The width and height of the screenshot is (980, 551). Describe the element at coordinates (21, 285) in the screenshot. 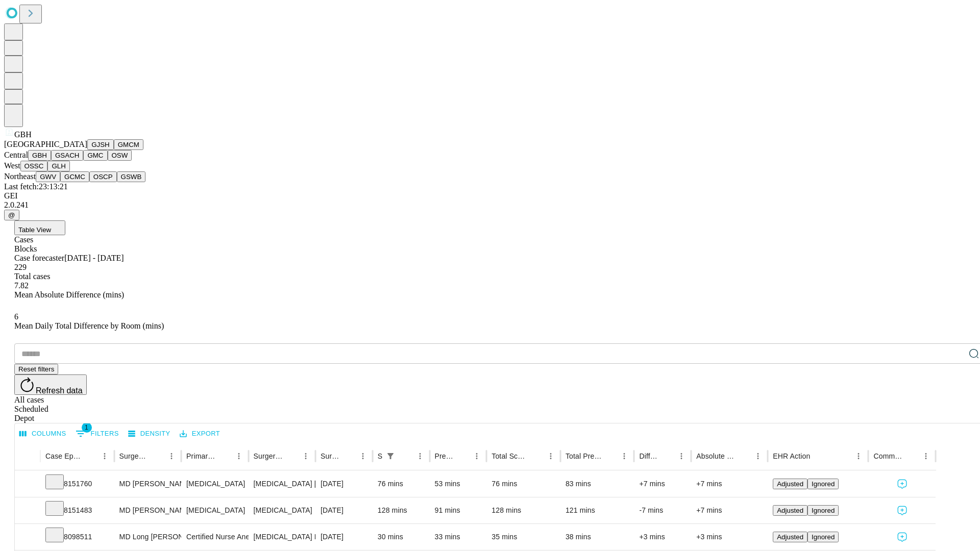

I see `span: 7.82` at that location.